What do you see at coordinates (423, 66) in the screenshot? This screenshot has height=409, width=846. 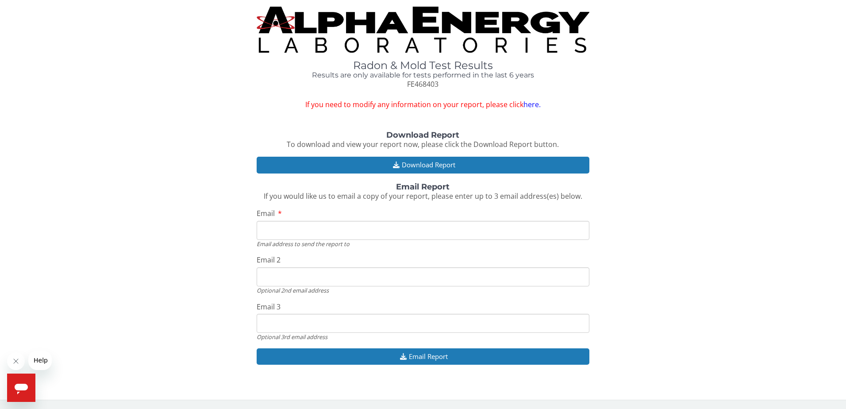 I see `h1: Radon & Mold Test Results` at bounding box center [423, 66].